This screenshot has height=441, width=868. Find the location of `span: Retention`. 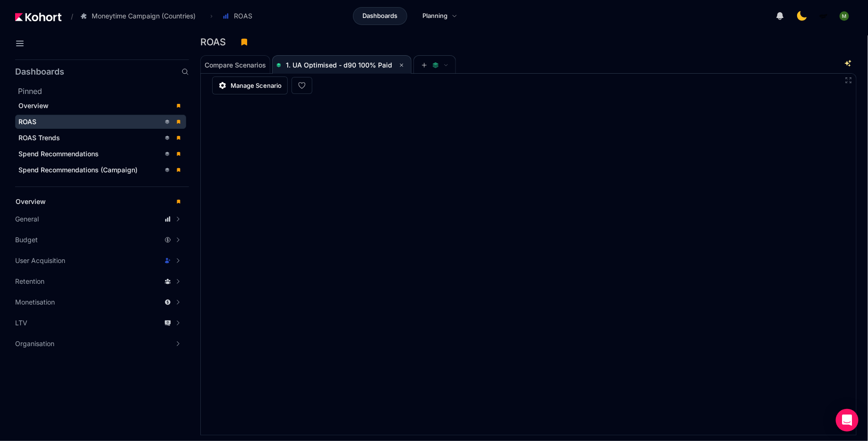

span: Retention is located at coordinates (30, 281).